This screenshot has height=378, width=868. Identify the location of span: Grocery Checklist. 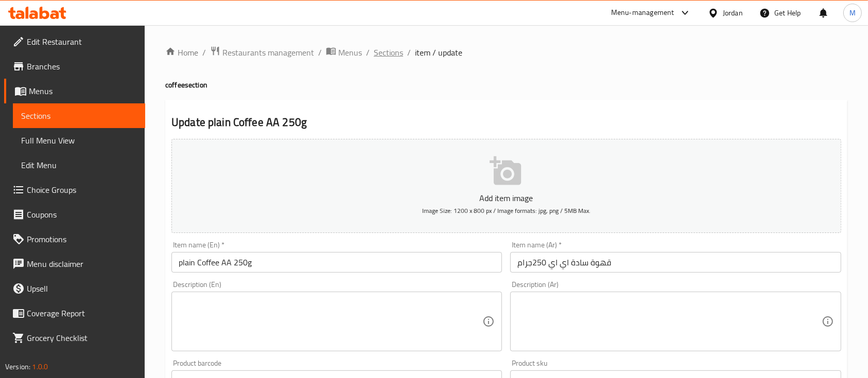
(82, 338).